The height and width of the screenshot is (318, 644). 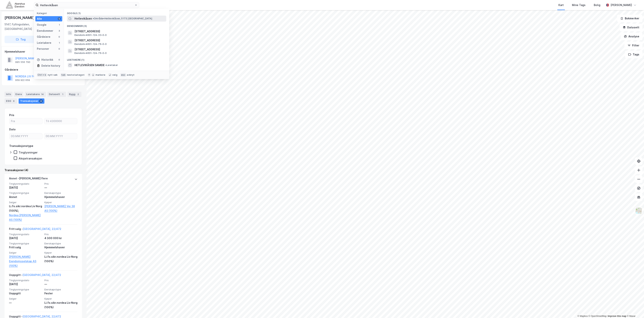 What do you see at coordinates (35, 276) in the screenshot?
I see `div: Uoppgitt -` at bounding box center [35, 276].